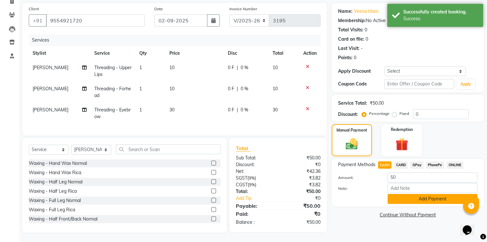  Describe the element at coordinates (352, 144) in the screenshot. I see `img: _cash.svg` at that location.